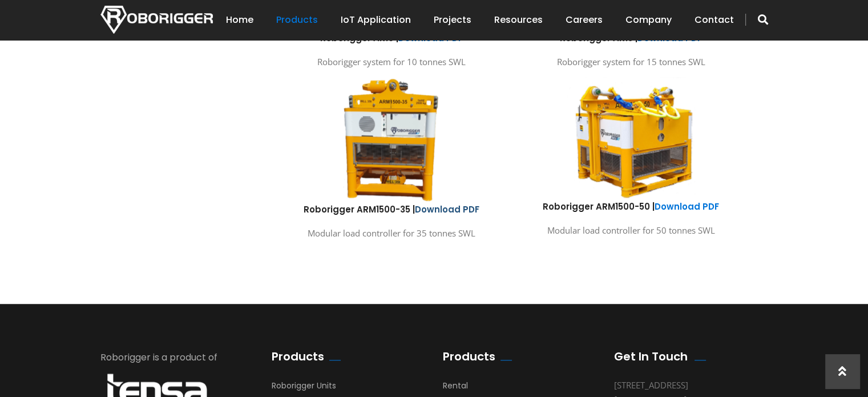 This screenshot has width=868, height=397. I want to click on img: Nortech, so click(156, 19).